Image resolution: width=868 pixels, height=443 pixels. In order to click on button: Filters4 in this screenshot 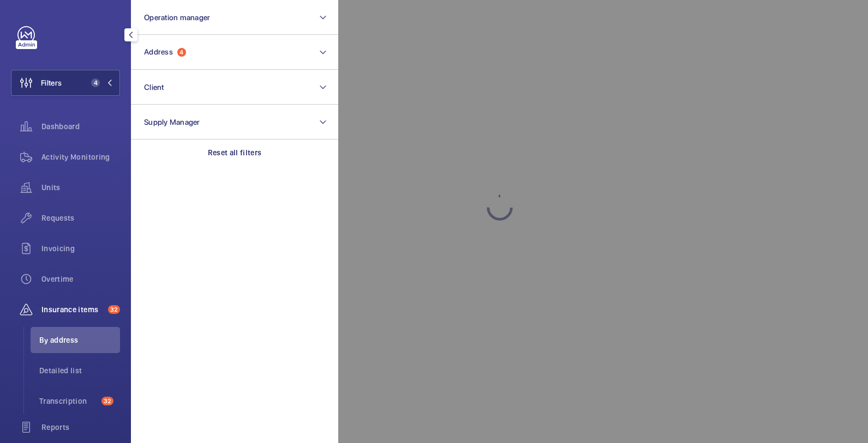, I will do `click(65, 83)`.